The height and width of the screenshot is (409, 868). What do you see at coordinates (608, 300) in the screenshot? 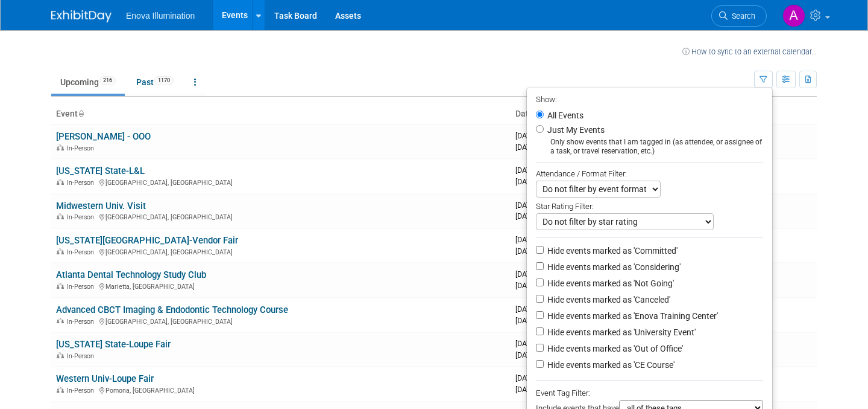
I see `label: Hide events marked as 'Canceled'` at bounding box center [608, 300].